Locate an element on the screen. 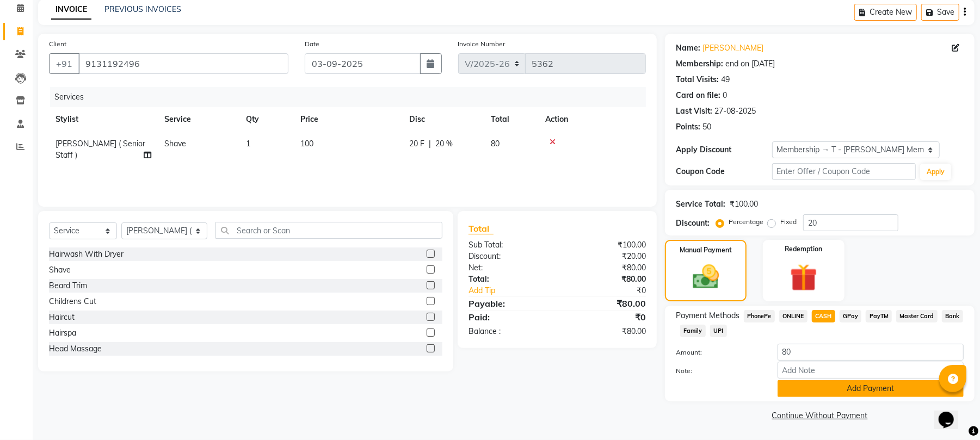 The height and width of the screenshot is (440, 980). label: Invoice Number is located at coordinates (481, 44).